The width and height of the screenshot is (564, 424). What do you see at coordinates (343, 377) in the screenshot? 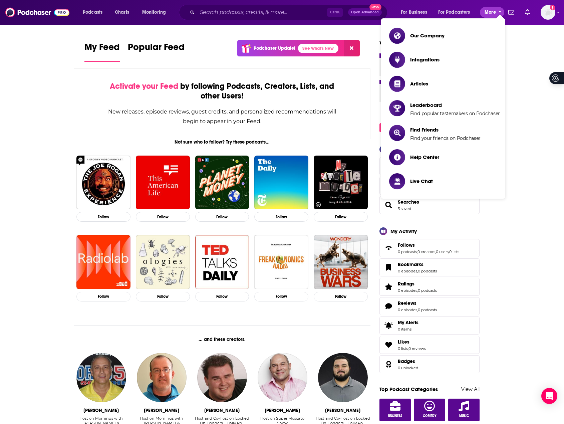
I see `a: Vince Samperio` at bounding box center [343, 377].